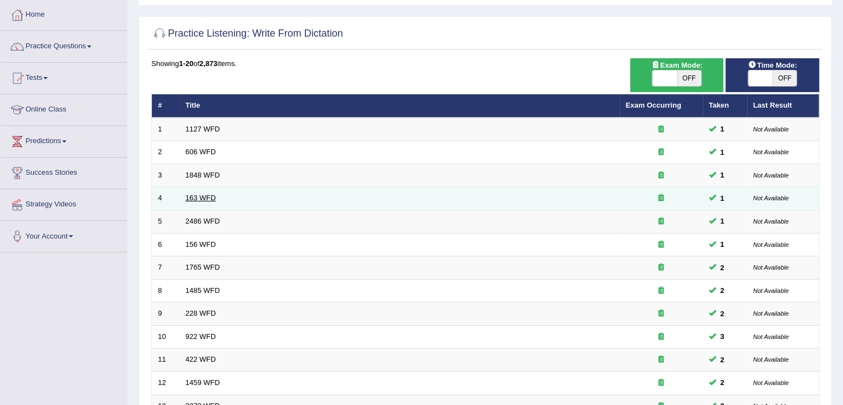 This screenshot has height=405, width=843. What do you see at coordinates (64, 45) in the screenshot?
I see `a: Practice Questions` at bounding box center [64, 45].